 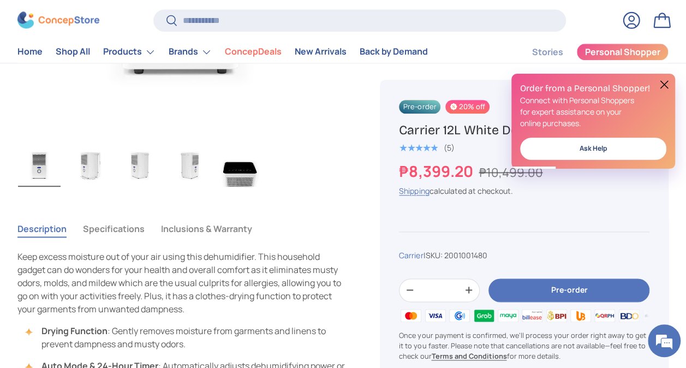 I want to click on img: metrobank, so click(x=654, y=316).